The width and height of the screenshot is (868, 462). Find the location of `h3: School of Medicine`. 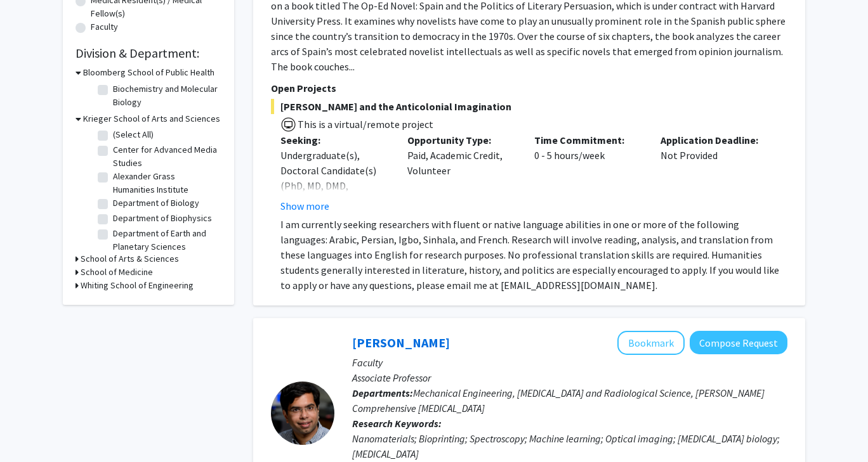

h3: School of Medicine is located at coordinates (117, 272).